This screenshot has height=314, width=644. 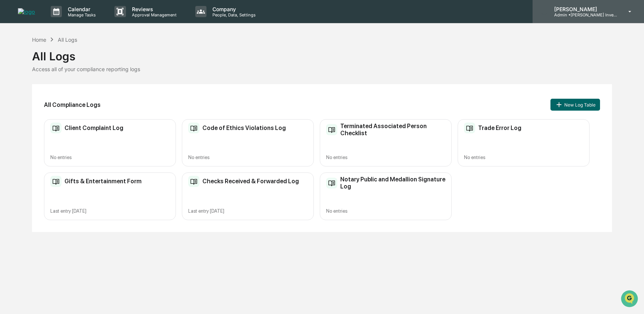 What do you see at coordinates (233, 9) in the screenshot?
I see `p: Company` at bounding box center [233, 9].